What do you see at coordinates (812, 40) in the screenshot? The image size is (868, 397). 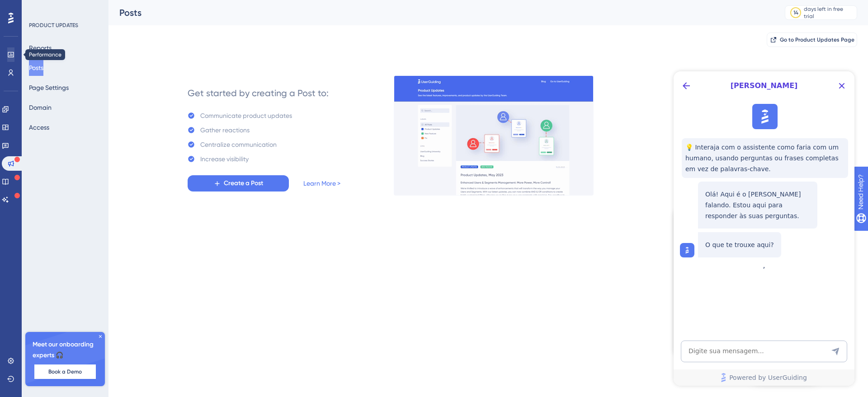 I see `button: Go to Product Updates Page` at bounding box center [812, 40].